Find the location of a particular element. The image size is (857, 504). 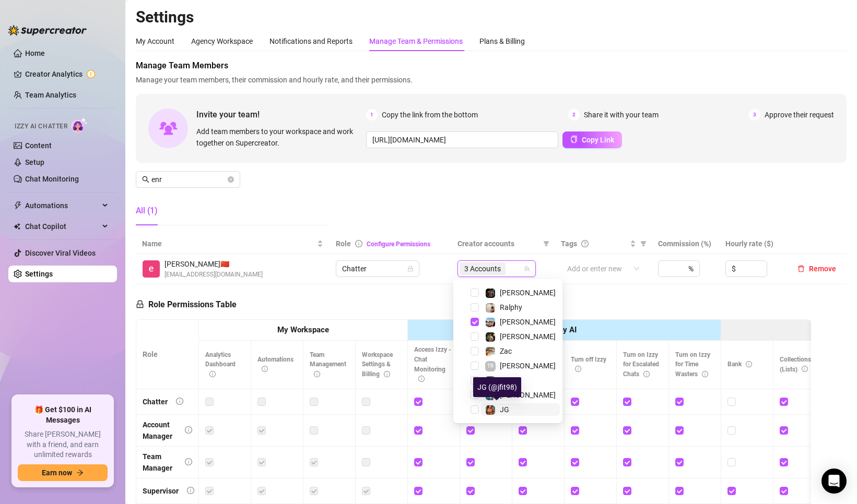

span: Tags is located at coordinates (569, 244).